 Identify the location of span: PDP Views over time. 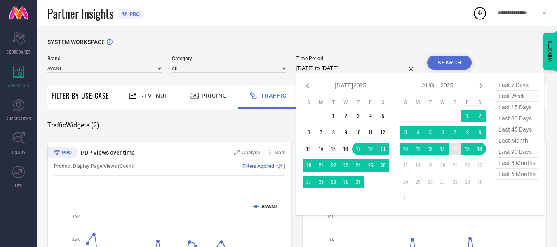
(108, 152).